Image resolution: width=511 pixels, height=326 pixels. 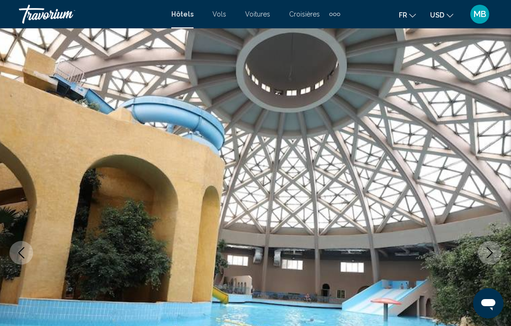 What do you see at coordinates (407, 15) in the screenshot?
I see `button: Change language` at bounding box center [407, 15].